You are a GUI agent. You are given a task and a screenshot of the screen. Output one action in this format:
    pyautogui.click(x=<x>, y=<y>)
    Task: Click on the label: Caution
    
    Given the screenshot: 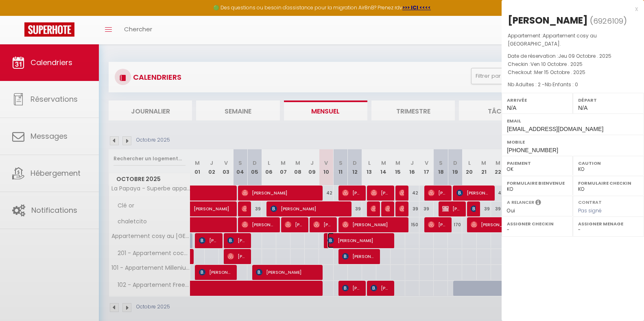 What is the action you would take?
    pyautogui.click(x=608, y=163)
    